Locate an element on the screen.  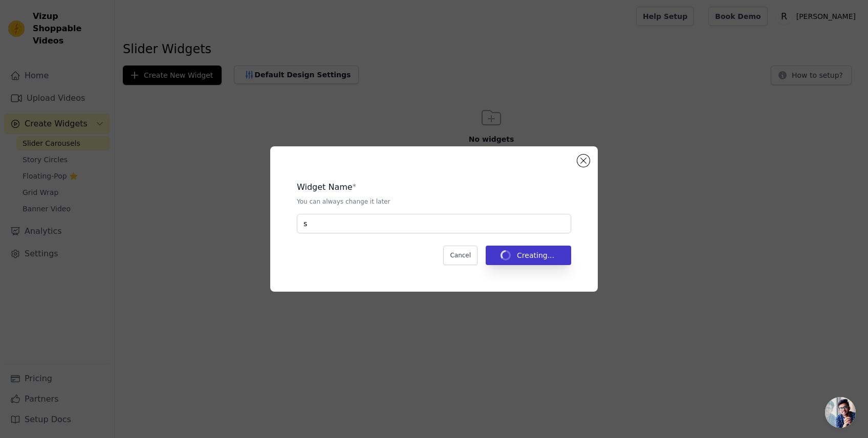
button: Close modal is located at coordinates (584, 161).